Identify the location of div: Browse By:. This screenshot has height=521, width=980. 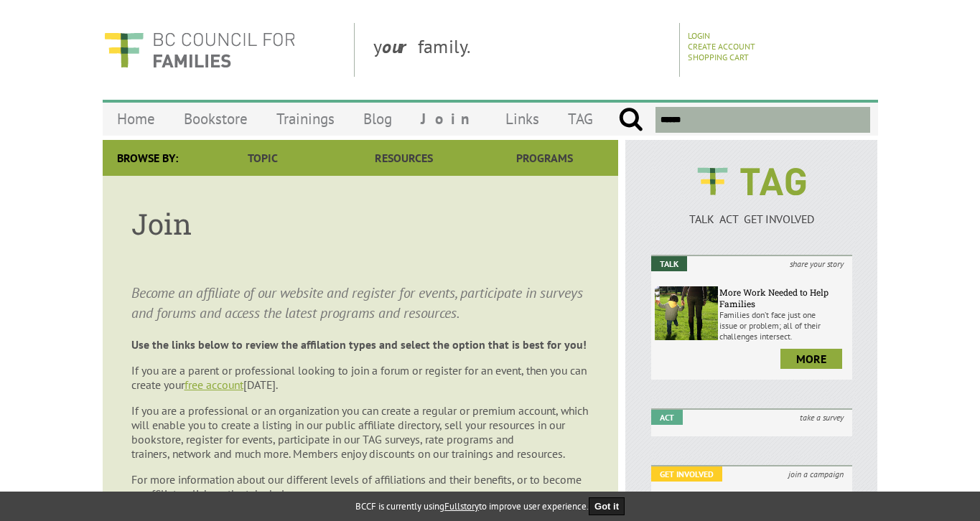
(148, 158).